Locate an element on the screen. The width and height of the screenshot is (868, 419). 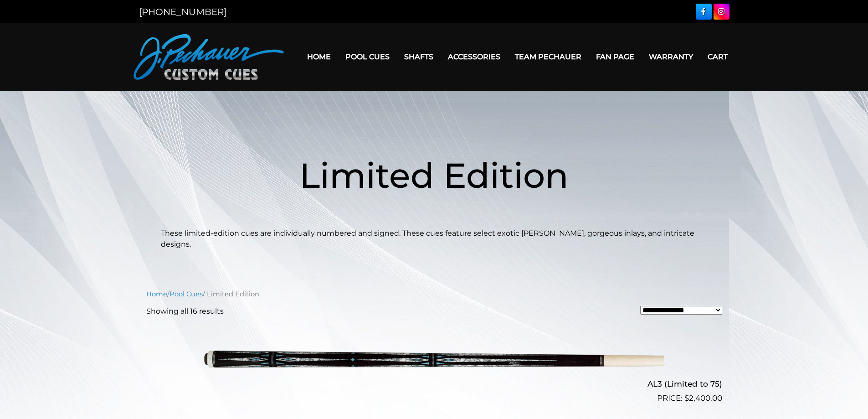
a: Warranty is located at coordinates (671, 56).